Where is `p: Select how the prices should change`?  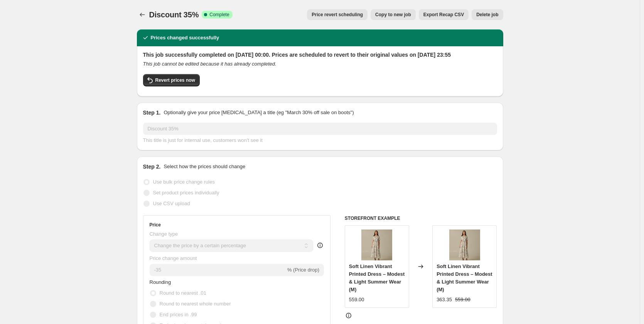 p: Select how the prices should change is located at coordinates (205, 167).